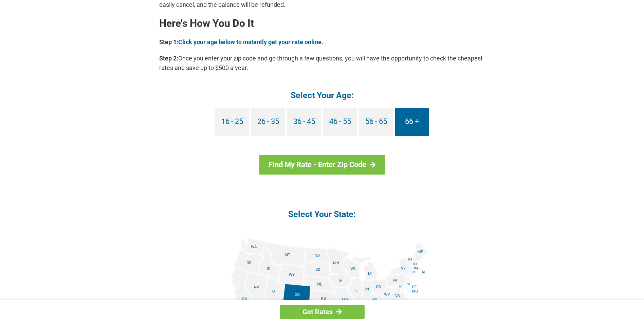 This screenshot has height=324, width=644. I want to click on b: Step 1:, so click(169, 42).